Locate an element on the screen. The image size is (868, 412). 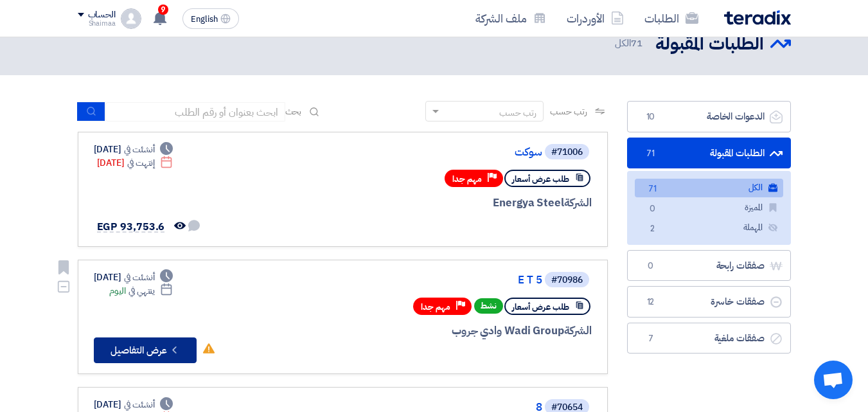
span: إنتهت في is located at coordinates (140, 163).